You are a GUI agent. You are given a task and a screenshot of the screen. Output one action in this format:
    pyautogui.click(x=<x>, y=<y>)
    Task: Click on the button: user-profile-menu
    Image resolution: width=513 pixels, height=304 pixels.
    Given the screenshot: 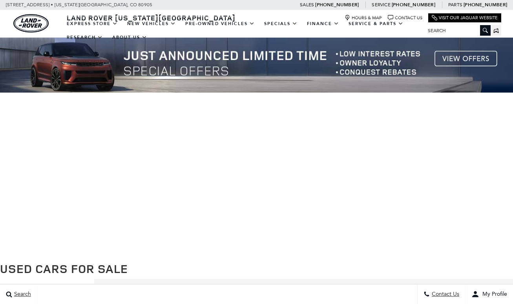 What is the action you would take?
    pyautogui.click(x=489, y=294)
    